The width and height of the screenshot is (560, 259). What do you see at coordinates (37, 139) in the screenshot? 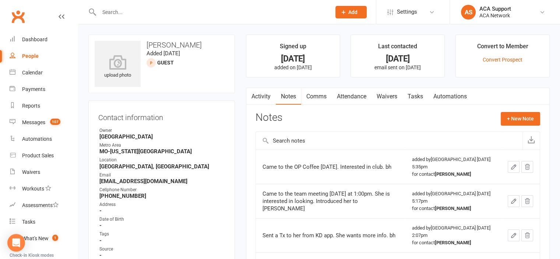
I see `div: Automations` at bounding box center [37, 139].